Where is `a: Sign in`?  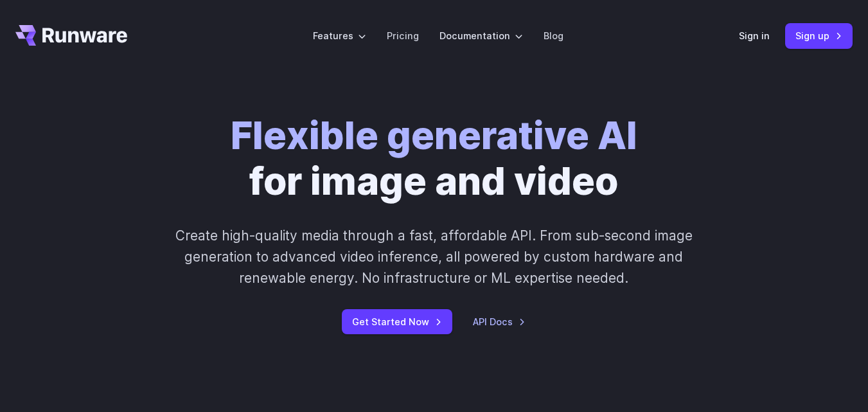 a: Sign in is located at coordinates (754, 35).